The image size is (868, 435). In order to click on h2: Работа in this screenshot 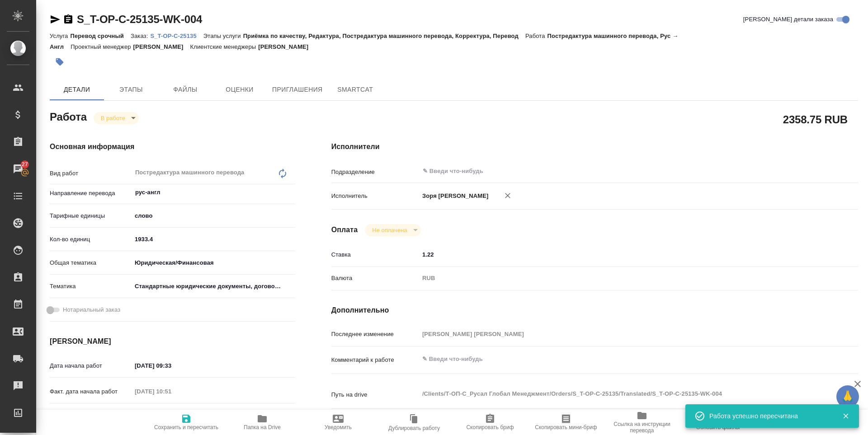, I will do `click(68, 116)`.